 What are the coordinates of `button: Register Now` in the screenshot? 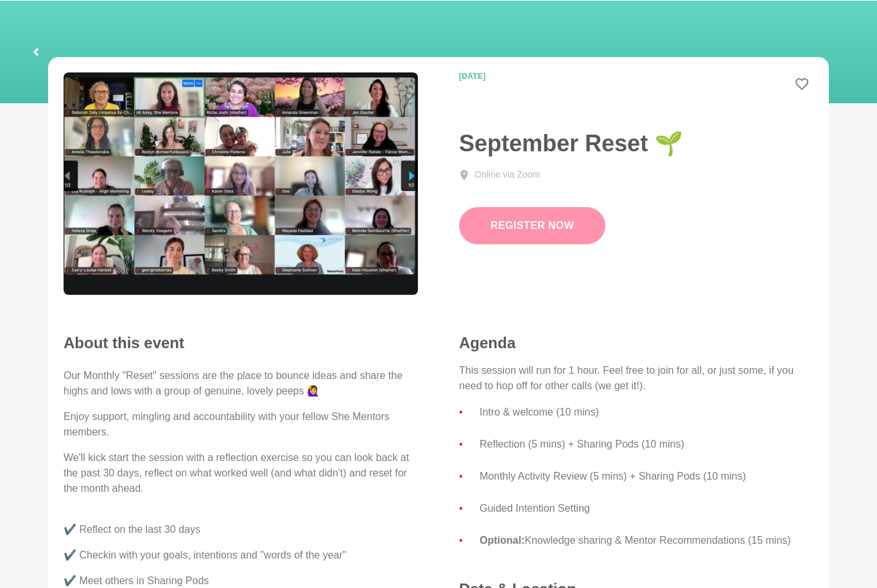 It's located at (533, 226).